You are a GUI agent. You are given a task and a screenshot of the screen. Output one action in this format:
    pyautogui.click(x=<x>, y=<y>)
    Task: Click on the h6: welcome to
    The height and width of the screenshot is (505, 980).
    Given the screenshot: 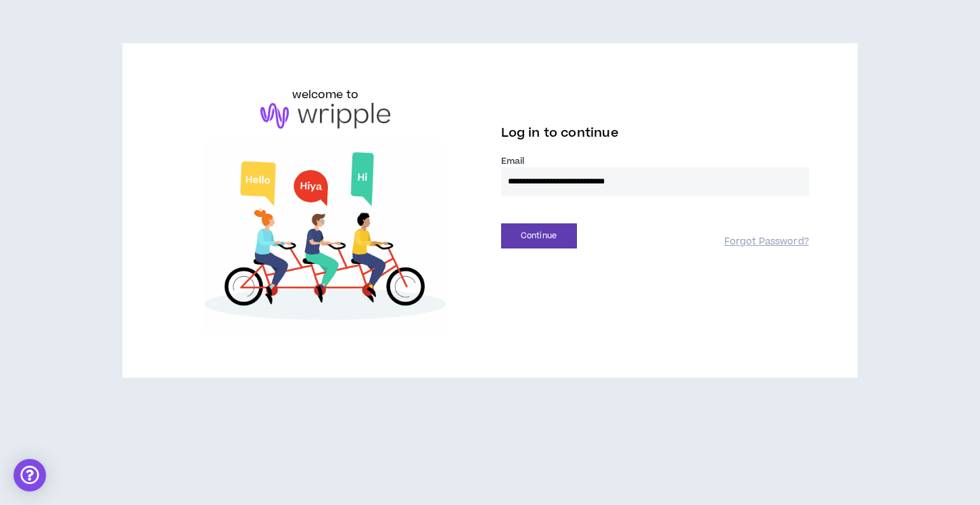 What is the action you would take?
    pyautogui.click(x=325, y=95)
    